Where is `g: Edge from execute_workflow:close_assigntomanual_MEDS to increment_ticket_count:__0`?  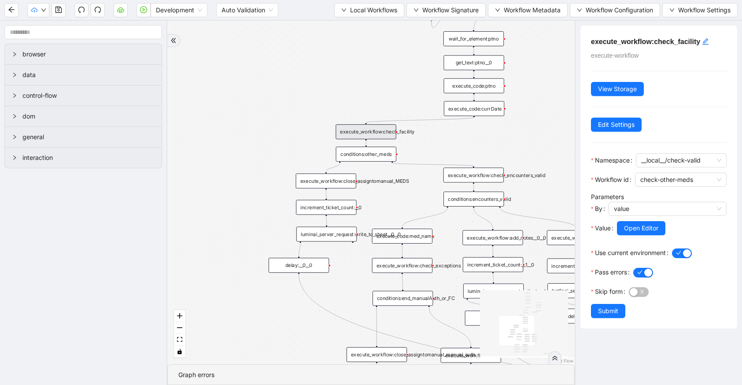 g: Edge from execute_workflow:close_assigntomanual_MEDS to increment_ticket_count:__0 is located at coordinates (326, 194).